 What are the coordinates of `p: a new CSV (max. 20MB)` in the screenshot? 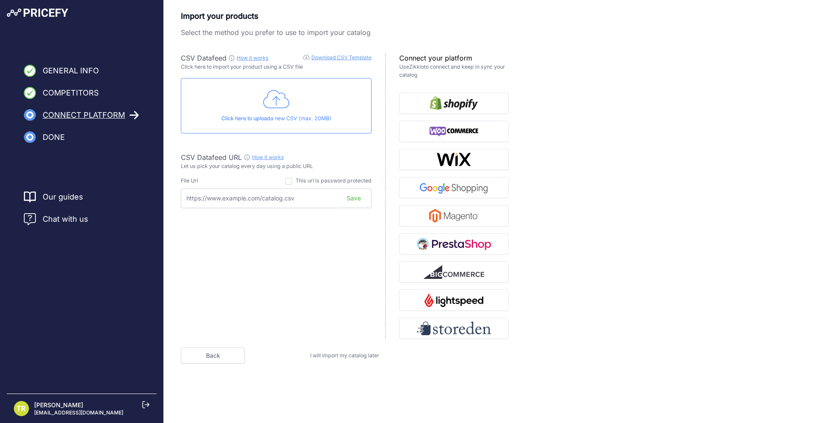 It's located at (276, 119).